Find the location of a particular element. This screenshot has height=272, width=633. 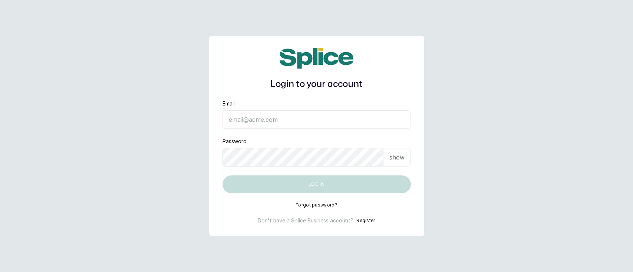

label: Email is located at coordinates (228, 104).